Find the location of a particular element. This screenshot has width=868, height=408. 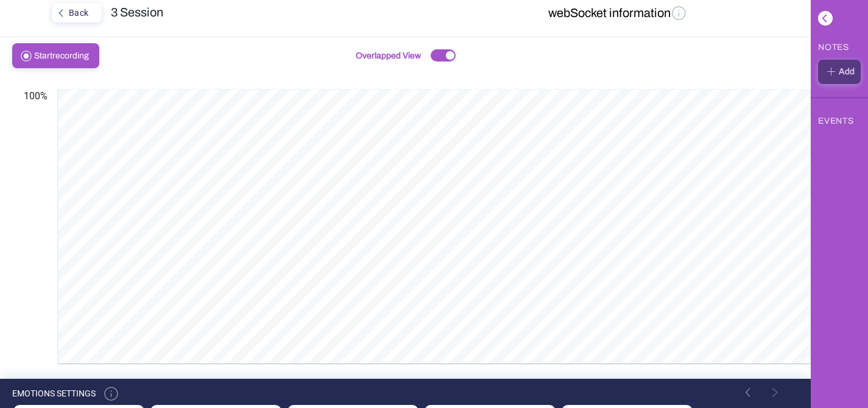

img: white_right_arrow.png is located at coordinates (775, 392).